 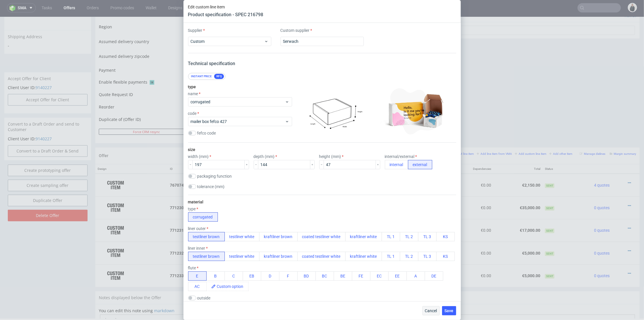 What do you see at coordinates (384, 152) in the screenshot?
I see `th: Unit Price` at bounding box center [384, 152].